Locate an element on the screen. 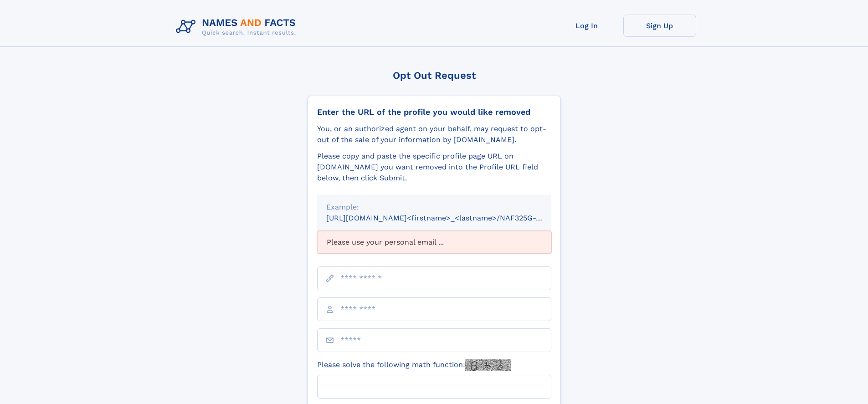  div: You, or an authorized agent on your behalf, may request to opt-out of the sale of your informatio... is located at coordinates (434, 134).